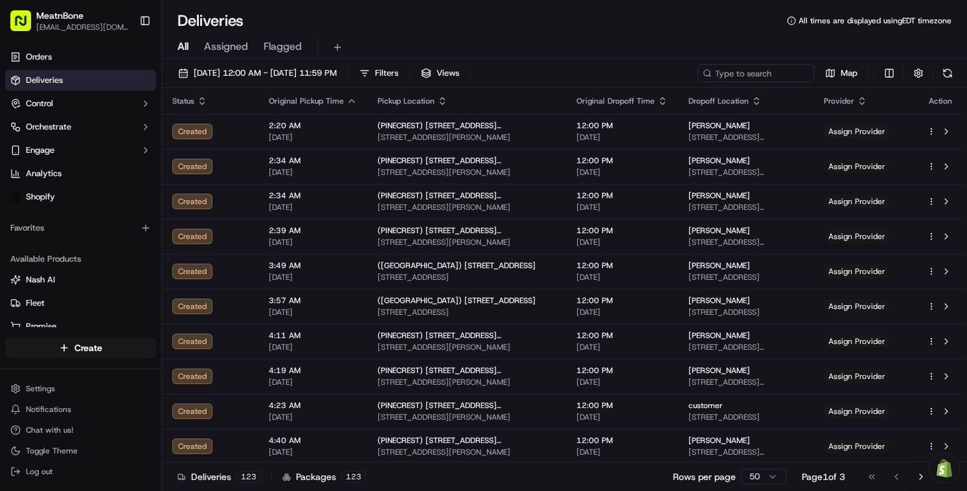 This screenshot has height=491, width=967. What do you see at coordinates (60, 16) in the screenshot?
I see `span: MeatnBone` at bounding box center [60, 16].